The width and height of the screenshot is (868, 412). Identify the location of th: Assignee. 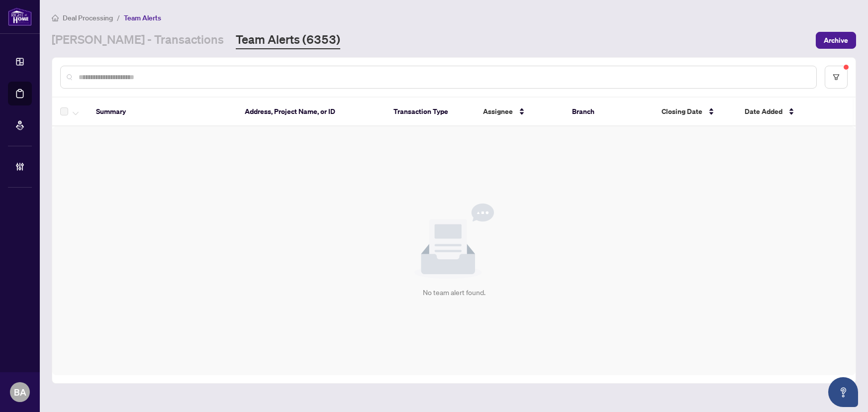
(519, 112).